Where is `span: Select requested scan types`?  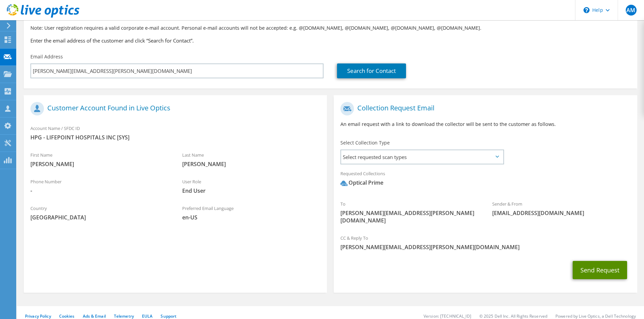
span: Select requested scan types is located at coordinates (422, 157).